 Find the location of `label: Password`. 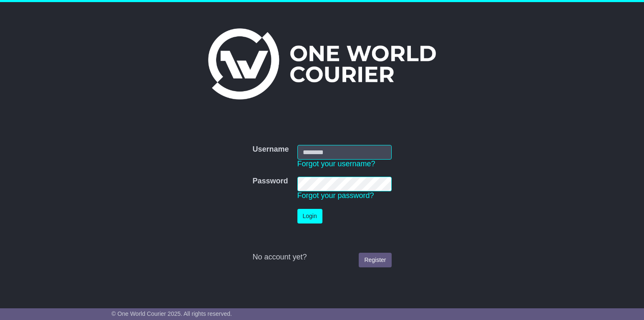

label: Password is located at coordinates (270, 181).